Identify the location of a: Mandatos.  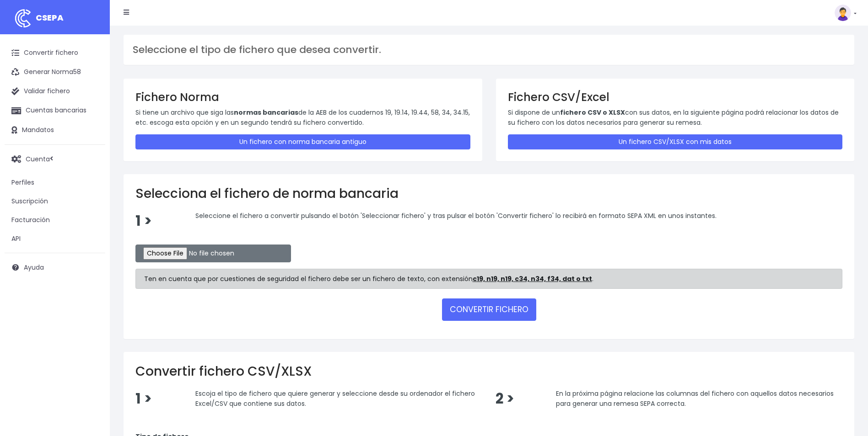
(55, 130).